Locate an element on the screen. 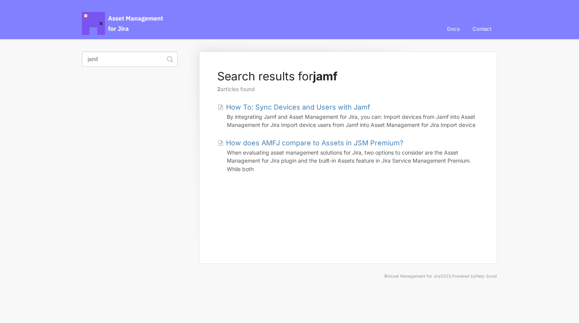 The width and height of the screenshot is (579, 323). a: How does AMFJ compare to Assets in JSM Premium? is located at coordinates (310, 143).